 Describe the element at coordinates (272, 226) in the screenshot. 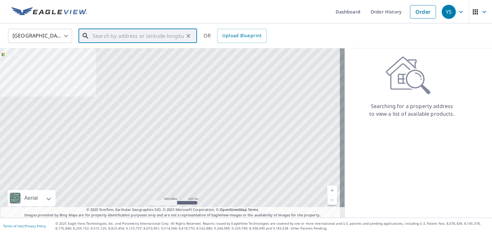

I see `p: © 2025 Eagle View Technologies, Inc. and Pictometry International Corp. All Rights Reserved. Repo...` at that location.